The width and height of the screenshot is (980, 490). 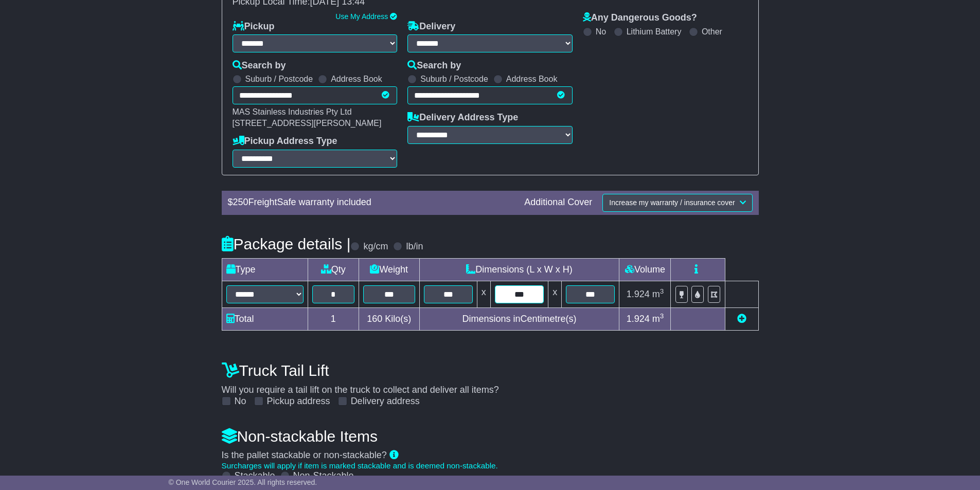 What do you see at coordinates (371, 203) in the screenshot?
I see `div: $ FreightSafe warranty included` at bounding box center [371, 203].